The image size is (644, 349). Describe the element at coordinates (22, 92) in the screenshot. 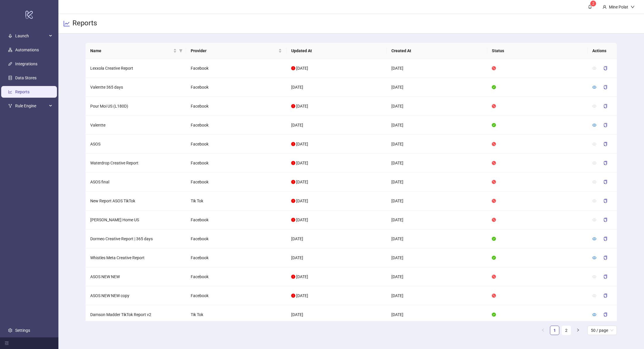

I see `a: Reports` at that location.